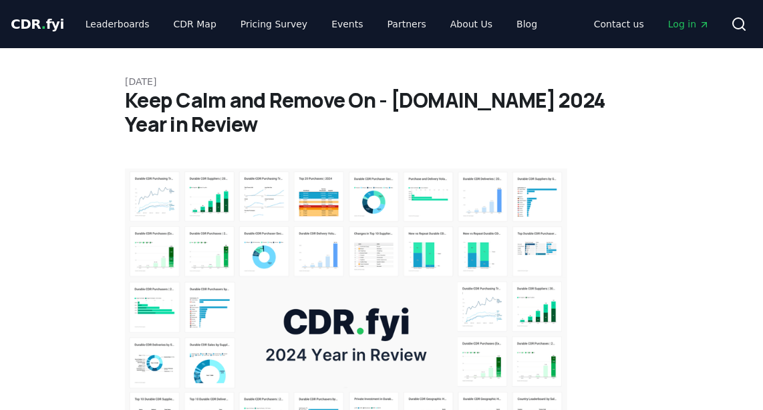  Describe the element at coordinates (689, 24) in the screenshot. I see `a: Log in` at that location.